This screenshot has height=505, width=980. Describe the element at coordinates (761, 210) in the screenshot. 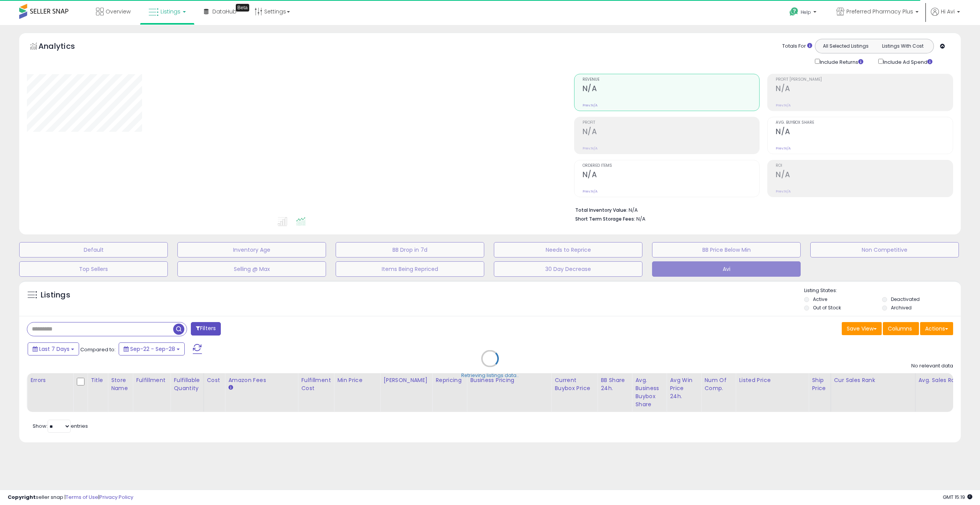

I see `li: N/A` at that location.